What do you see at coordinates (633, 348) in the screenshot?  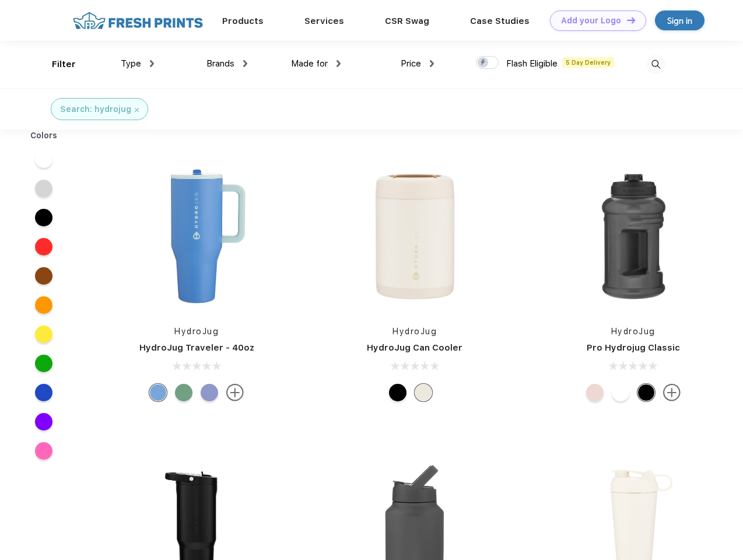 I see `a: Pro Hydrojug Classic` at bounding box center [633, 348].